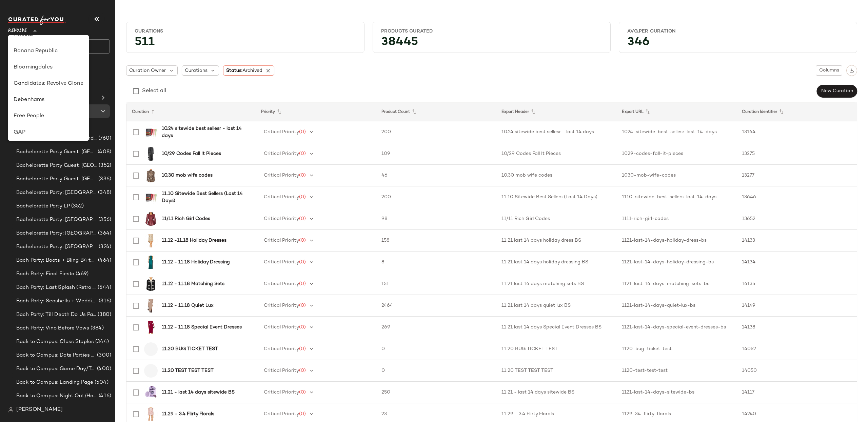  What do you see at coordinates (436, 241) in the screenshot?
I see `td: 158` at bounding box center [436, 241].